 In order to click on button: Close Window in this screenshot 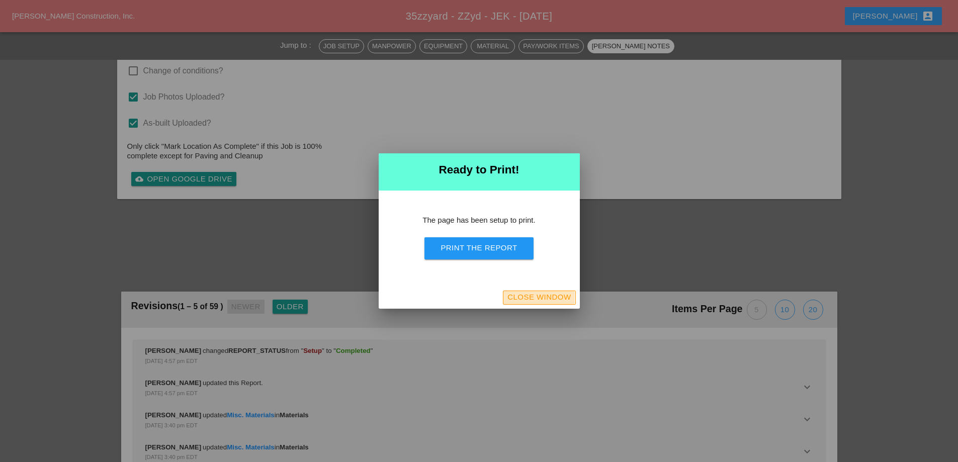, I will do `click(539, 298)`.